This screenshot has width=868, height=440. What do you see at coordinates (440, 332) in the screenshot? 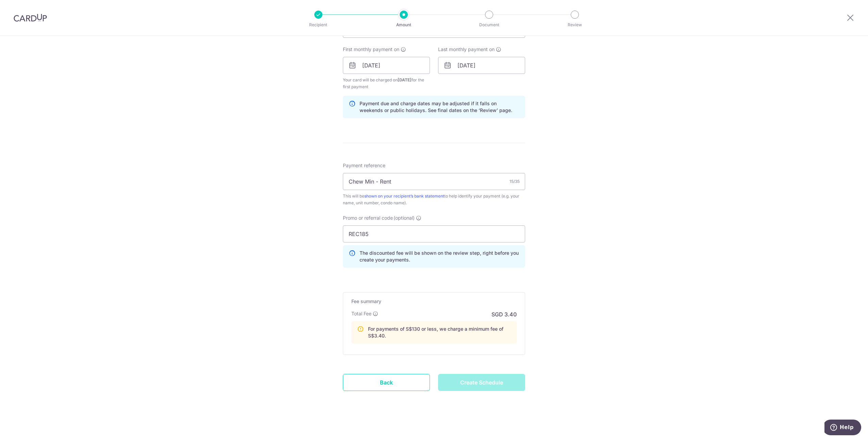
I see `p: For payments of S$130 or less, we charge a minimum fee of S$3.40.` at bounding box center [440, 332].